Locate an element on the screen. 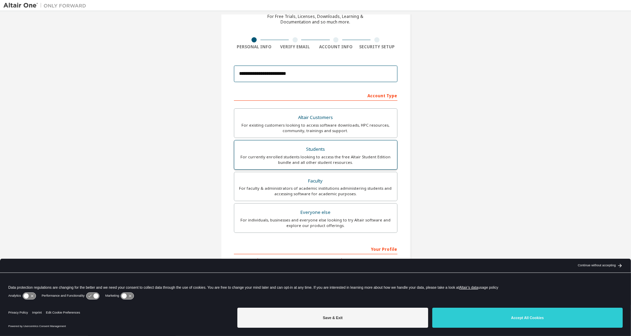 The width and height of the screenshot is (631, 336). div: For individuals, businesses and everyone else looking to try Altair software and explore our prod... is located at coordinates (316, 223).